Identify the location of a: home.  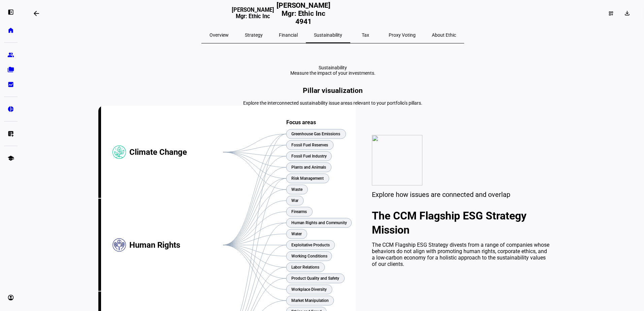
(11, 30).